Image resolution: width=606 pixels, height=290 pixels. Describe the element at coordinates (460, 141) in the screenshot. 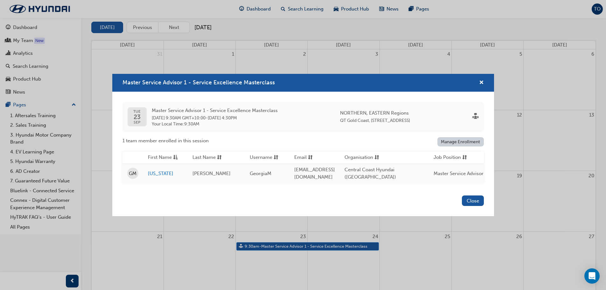

I see `a: Manage Enrollment` at that location.